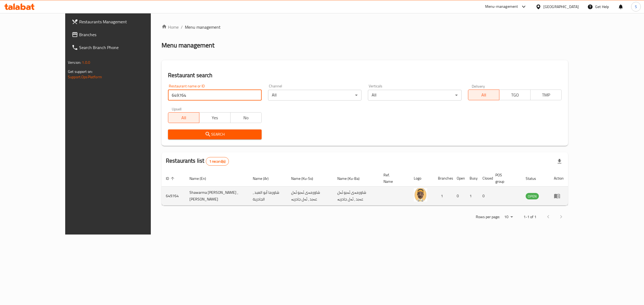 This screenshot has height=305, width=644. What do you see at coordinates (393, 179) in the screenshot?
I see `span: Ref. Name` at bounding box center [393, 179].